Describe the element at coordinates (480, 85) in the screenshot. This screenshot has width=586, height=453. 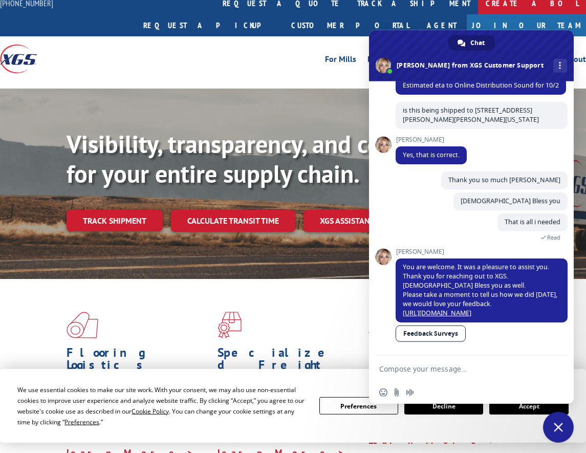
I see `span: Estimated eta to Online Distribution Sound for 10/2` at that location.